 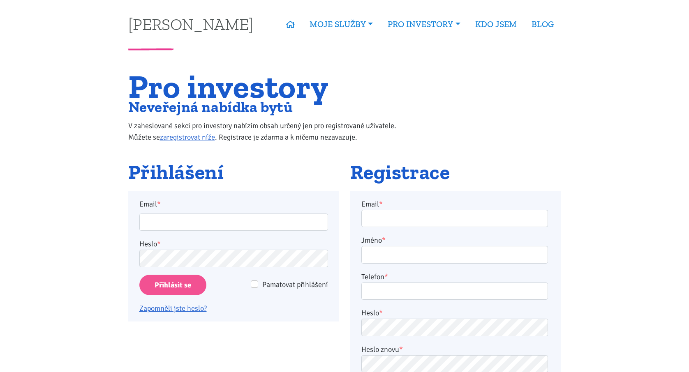 I want to click on a: MOJE SLUŽBY, so click(x=341, y=24).